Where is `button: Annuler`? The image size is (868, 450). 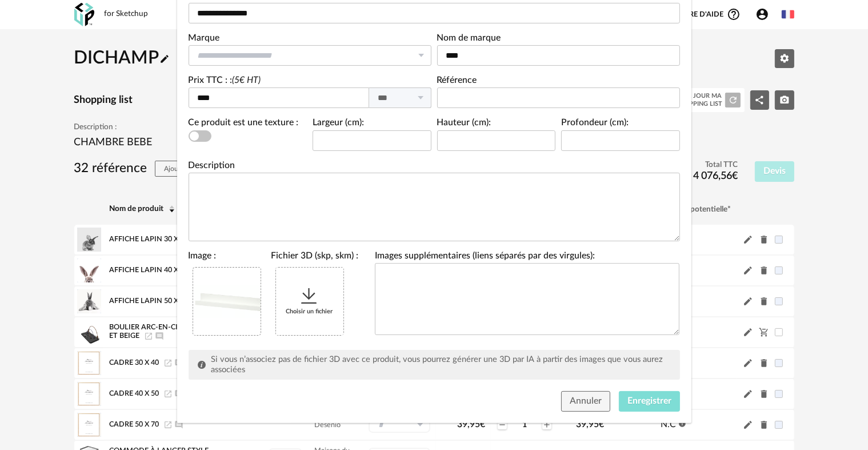
button: Annuler is located at coordinates (586, 401).